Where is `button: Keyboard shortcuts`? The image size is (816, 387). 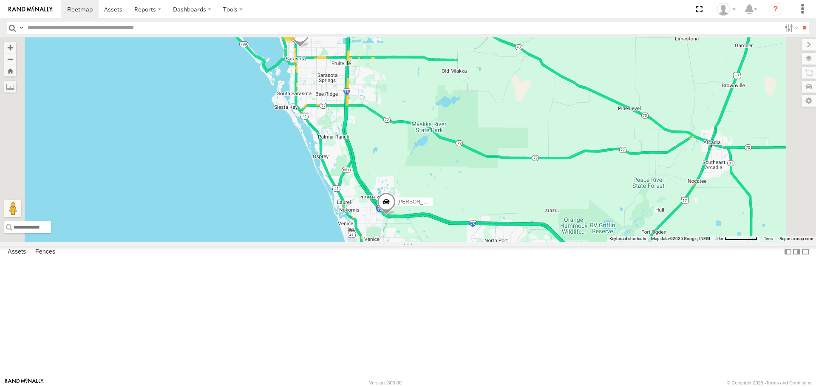
button: Keyboard shortcuts is located at coordinates (628, 239).